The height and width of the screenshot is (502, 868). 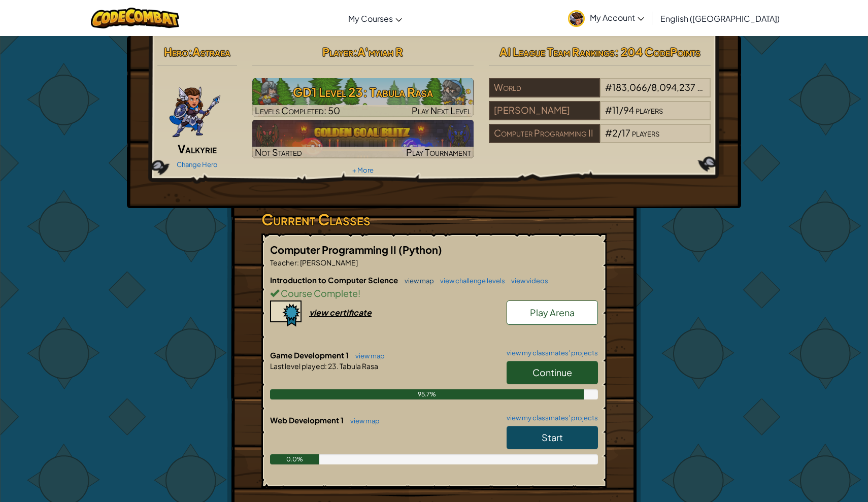 What do you see at coordinates (420, 249) in the screenshot?
I see `span: (Python)` at bounding box center [420, 249].